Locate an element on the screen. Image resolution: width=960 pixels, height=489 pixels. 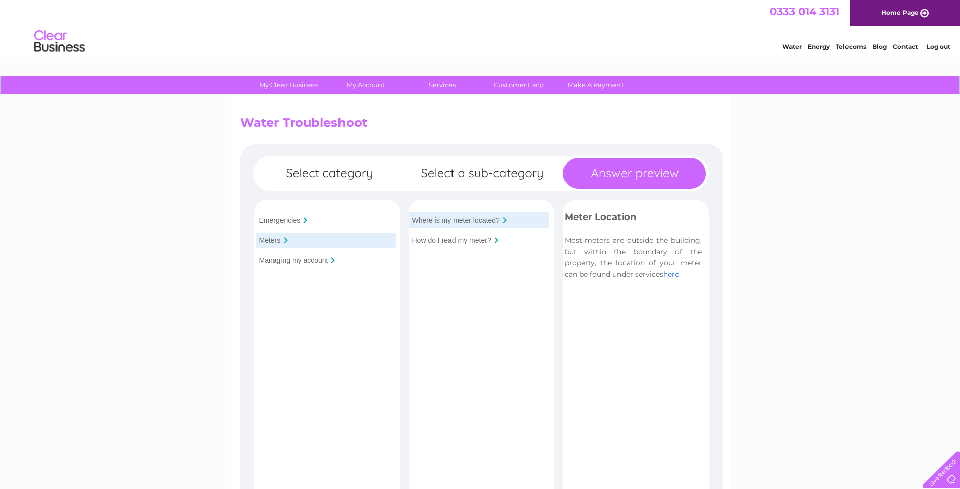
a: Energy is located at coordinates (819, 46).